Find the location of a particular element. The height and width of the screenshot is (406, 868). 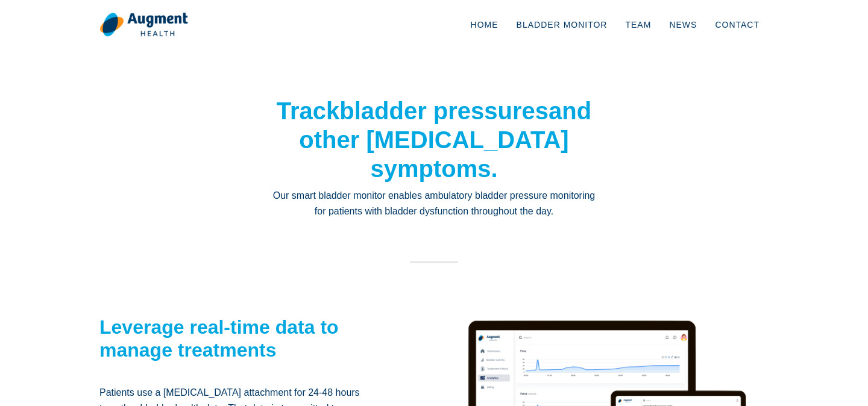

a: Bladder Monitor is located at coordinates (561, 25).